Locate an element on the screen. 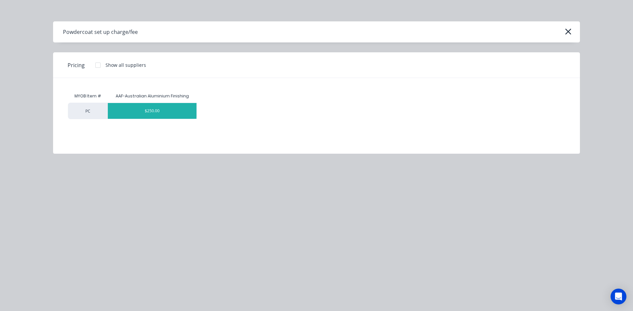  div: Powdercoat set up charge/fee is located at coordinates (100, 32).